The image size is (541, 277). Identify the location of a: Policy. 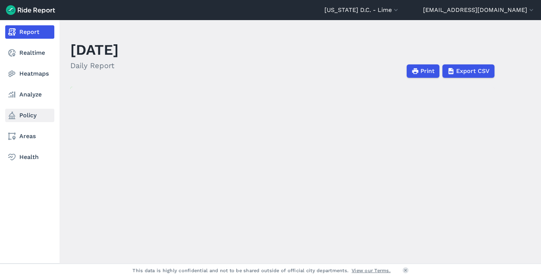
(30, 115).